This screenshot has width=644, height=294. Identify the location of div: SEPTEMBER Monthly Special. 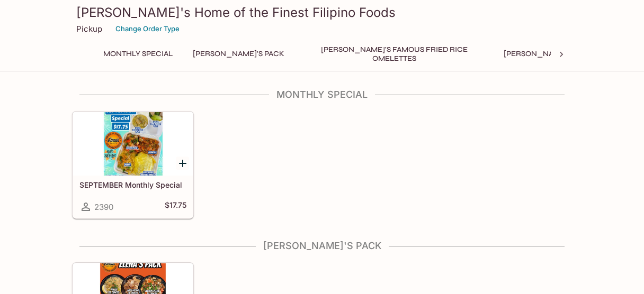
(133, 144).